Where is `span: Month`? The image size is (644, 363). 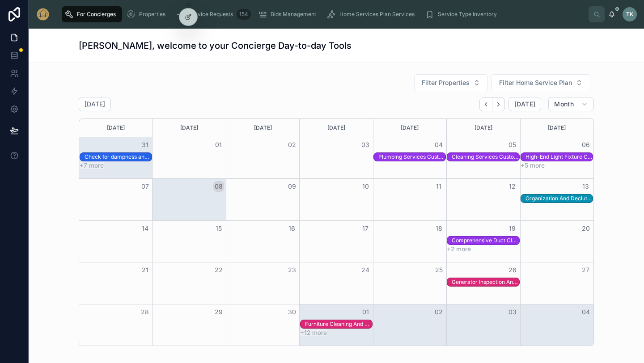 span: Month is located at coordinates (564, 104).